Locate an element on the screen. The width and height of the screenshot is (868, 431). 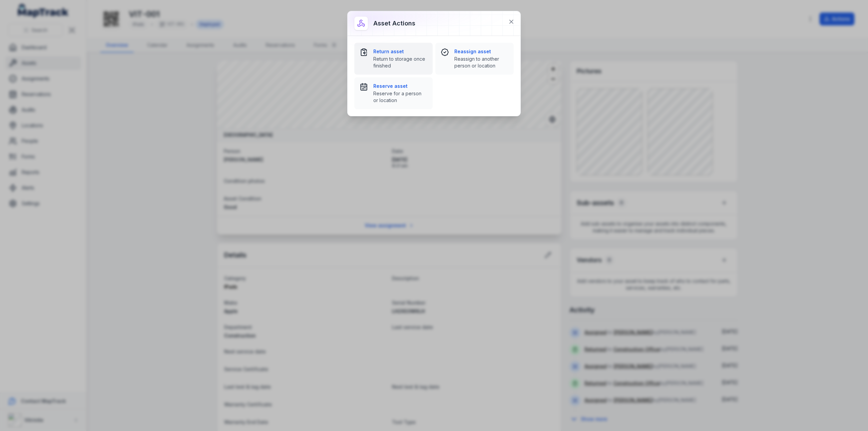
strong: Reserve asset is located at coordinates (400, 86).